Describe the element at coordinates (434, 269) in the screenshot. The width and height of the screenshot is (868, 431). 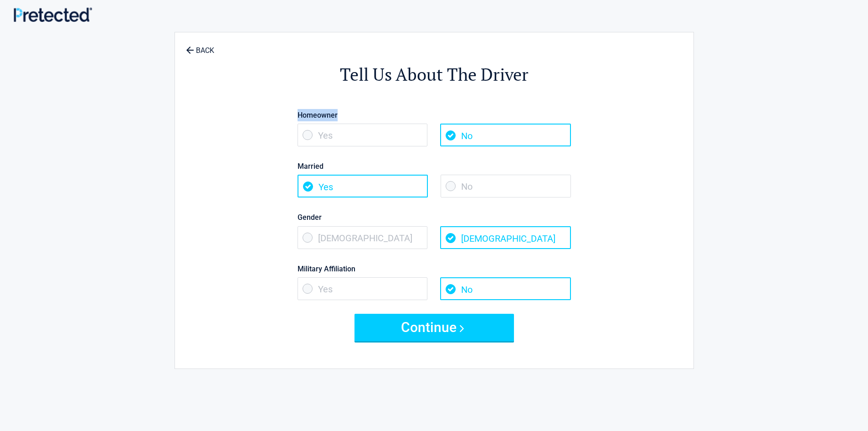
I see `label: Military Affiliation` at that location.